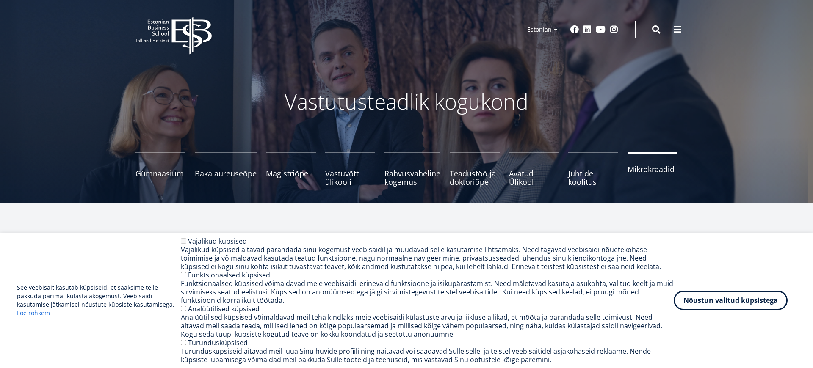 Image resolution: width=813 pixels, height=368 pixels. What do you see at coordinates (99, 300) in the screenshot?
I see `p: See veebisait kasutab küpsiseid, et saaksime teile pakkuda parimat külastajakogemust. Veebisaidi ...` at bounding box center [99, 300].